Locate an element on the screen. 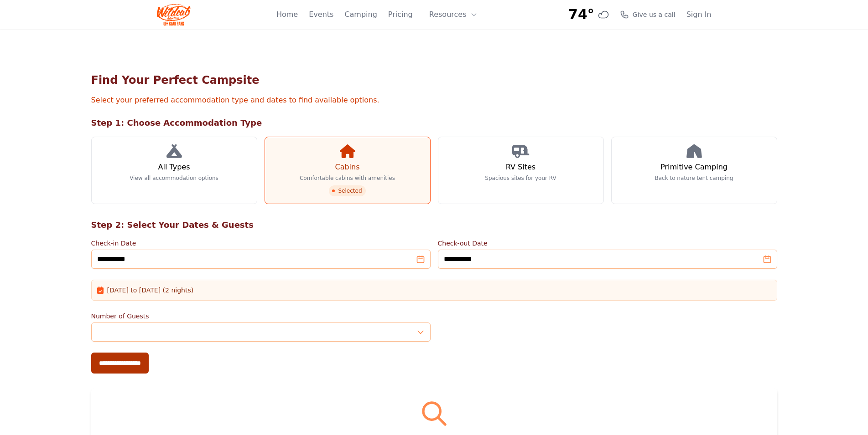 This screenshot has height=435, width=868. a: Camping is located at coordinates (360, 15).